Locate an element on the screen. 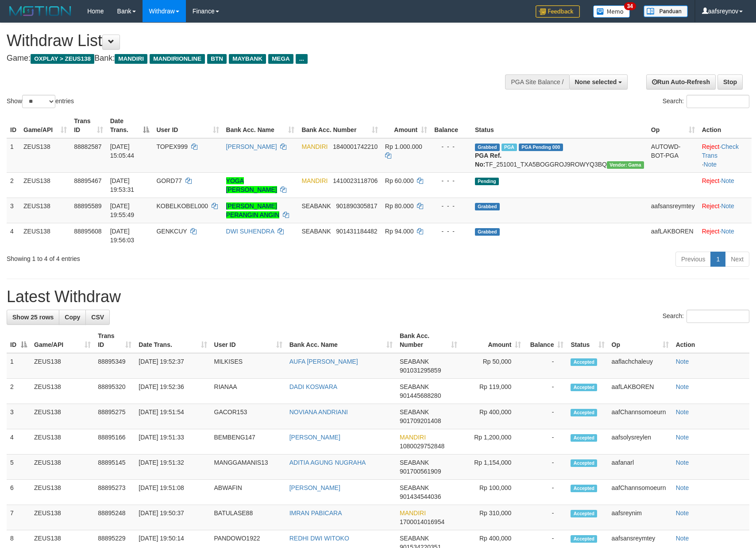 This screenshot has height=548, width=756. td: 1 is located at coordinates (19, 366).